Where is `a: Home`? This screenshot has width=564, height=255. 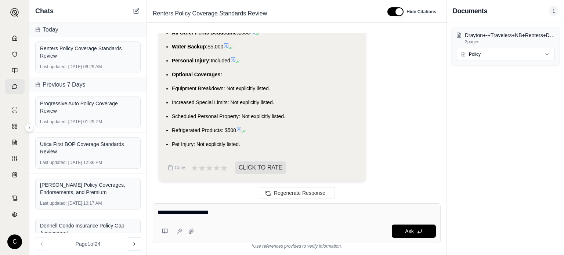 a: Home is located at coordinates (15, 38).